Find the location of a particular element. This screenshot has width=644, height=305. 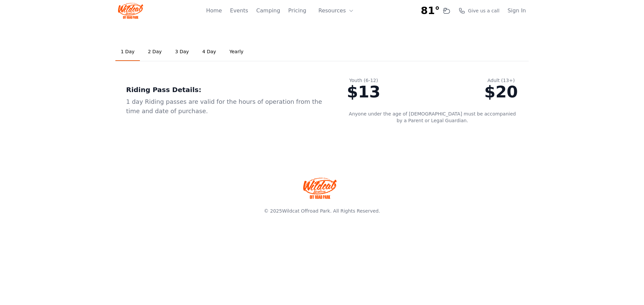

div: Adult (13+) is located at coordinates (501, 81).